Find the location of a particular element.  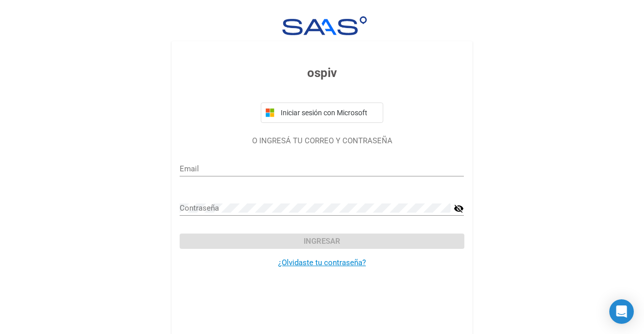

span: Ingresar is located at coordinates (322, 241).